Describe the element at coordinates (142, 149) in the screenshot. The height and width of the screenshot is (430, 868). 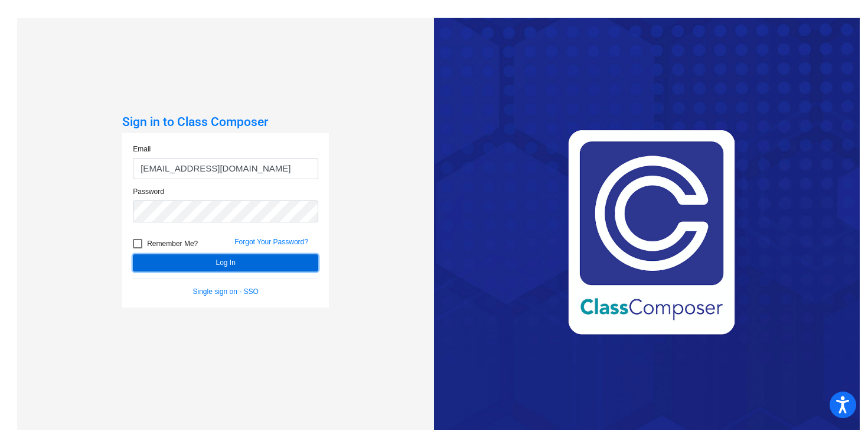
I see `label: Email` at that location.